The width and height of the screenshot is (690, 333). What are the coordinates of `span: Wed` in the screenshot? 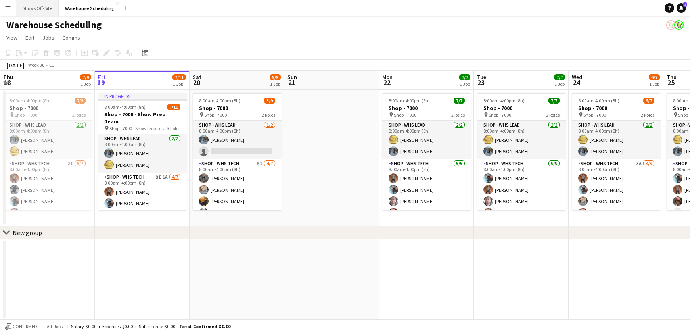 It's located at (577, 77).